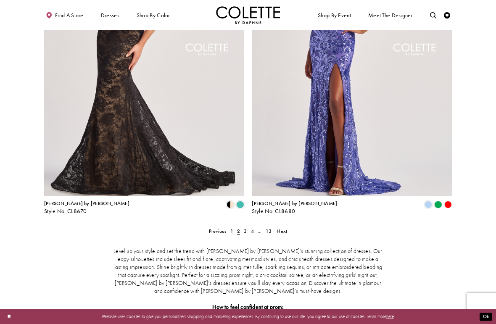 The image size is (496, 324). Describe the element at coordinates (64, 15) in the screenshot. I see `a: Find a store` at that location.